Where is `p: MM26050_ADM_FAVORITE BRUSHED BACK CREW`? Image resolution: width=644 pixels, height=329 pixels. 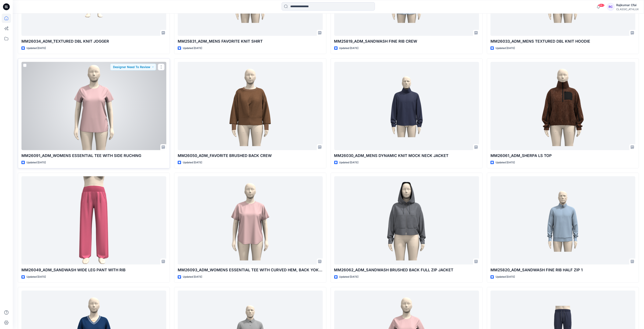 p: MM26050_ADM_FAVORITE BRUSHED BACK CREW is located at coordinates (250, 156).